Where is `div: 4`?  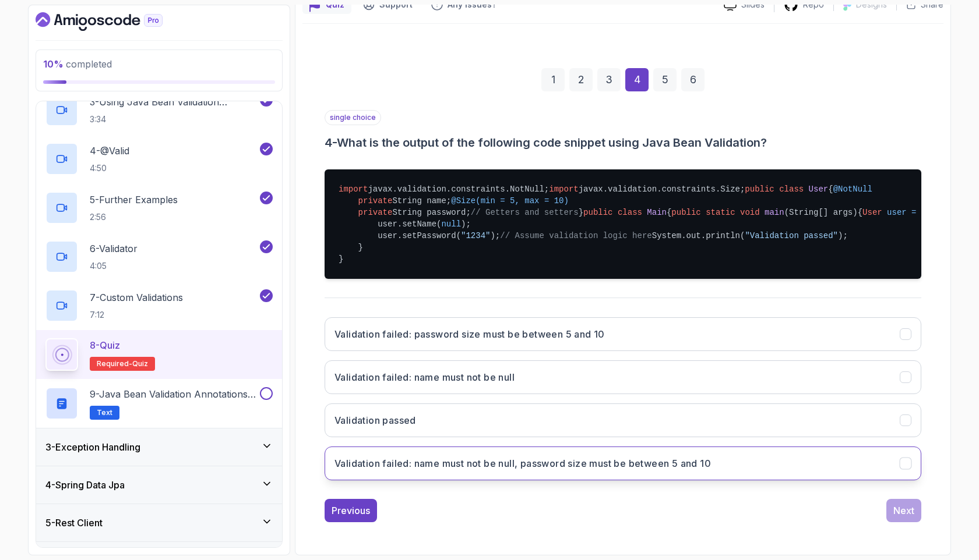 div: 4 is located at coordinates (637, 80).